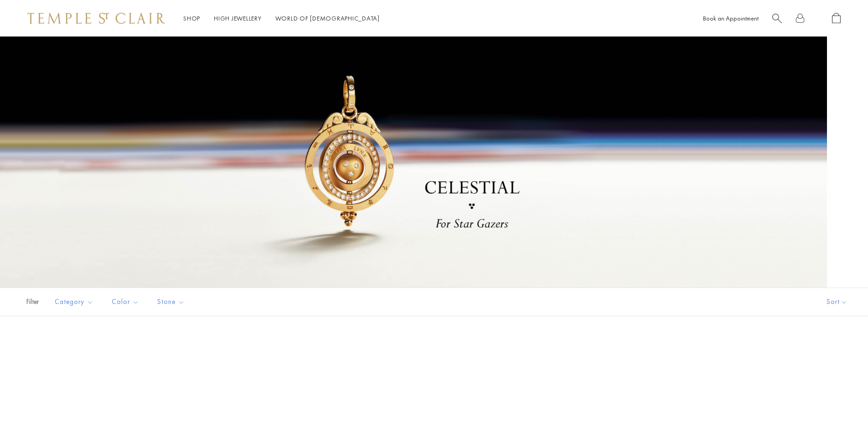 The width and height of the screenshot is (868, 424). Describe the element at coordinates (730, 18) in the screenshot. I see `a: Book an Appointment` at that location.